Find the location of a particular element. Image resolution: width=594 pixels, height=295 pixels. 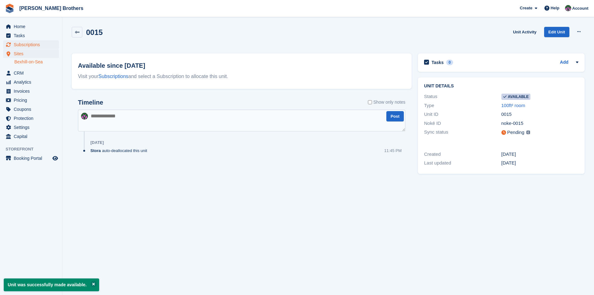

div: 0 is located at coordinates (449, 62).